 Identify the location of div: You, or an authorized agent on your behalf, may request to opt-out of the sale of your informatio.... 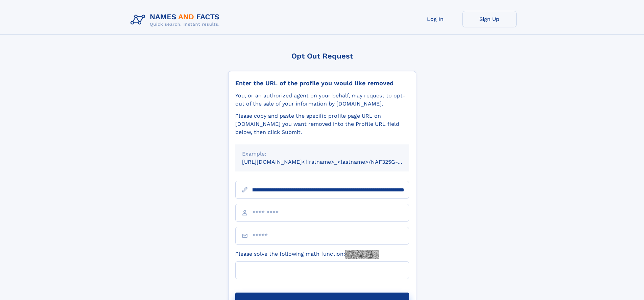
(322, 100).